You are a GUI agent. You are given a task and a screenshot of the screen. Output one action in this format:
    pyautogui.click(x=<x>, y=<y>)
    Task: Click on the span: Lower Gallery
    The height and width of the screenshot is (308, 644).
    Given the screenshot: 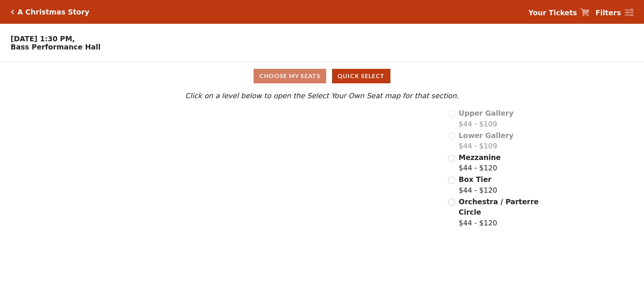 What is the action you would take?
    pyautogui.click(x=486, y=135)
    